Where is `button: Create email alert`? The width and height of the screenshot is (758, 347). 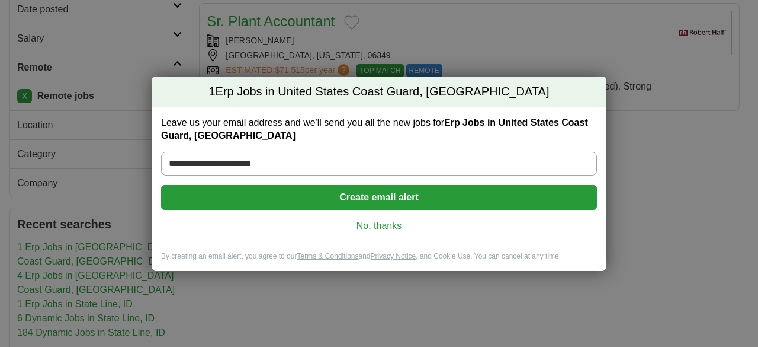
button: Create email alert is located at coordinates (379, 197).